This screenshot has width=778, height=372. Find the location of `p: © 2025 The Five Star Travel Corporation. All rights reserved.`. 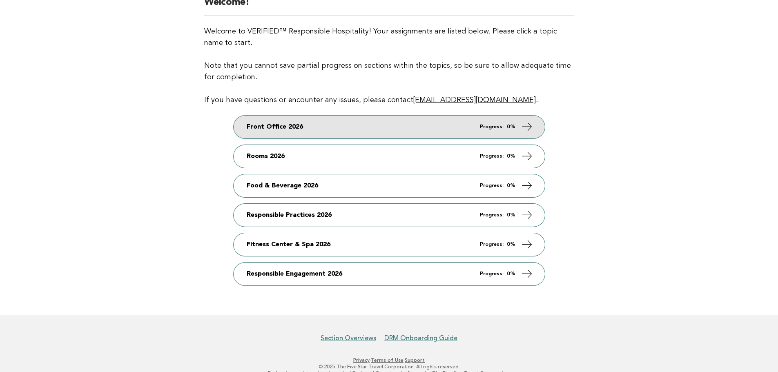

p: © 2025 The Five Star Travel Corporation. All rights reserved. is located at coordinates (389, 367).